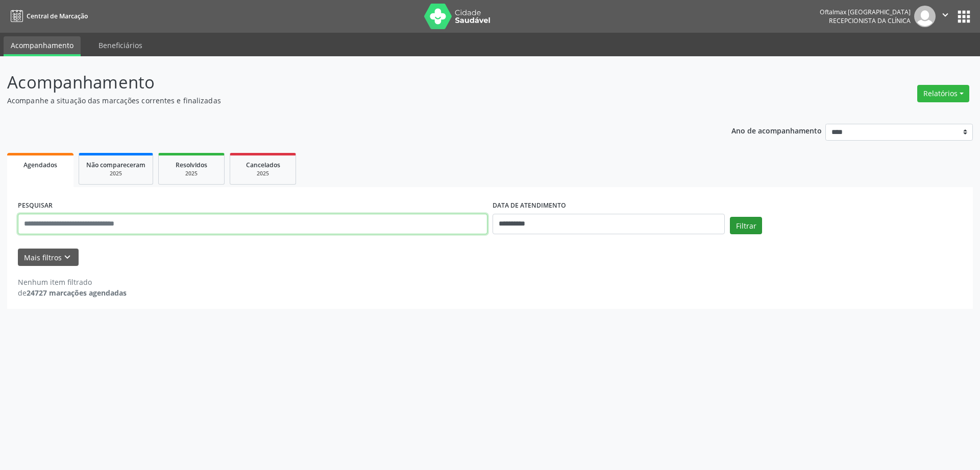 This screenshot has width=980, height=470. Describe the element at coordinates (262, 164) in the screenshot. I see `span: Cancelados` at that location.